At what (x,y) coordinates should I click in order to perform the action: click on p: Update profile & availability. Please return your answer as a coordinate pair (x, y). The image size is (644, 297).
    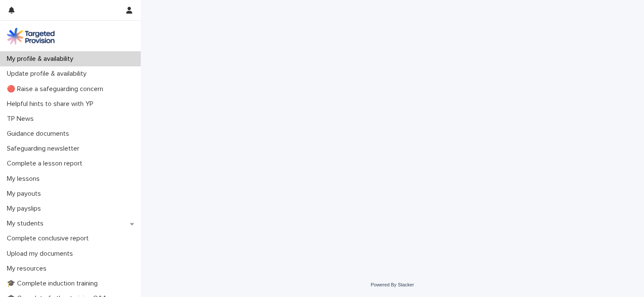
    Looking at the image, I should click on (48, 73).